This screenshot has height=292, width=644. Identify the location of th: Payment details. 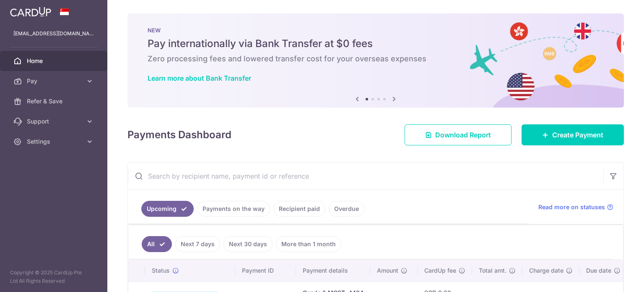
(333, 271).